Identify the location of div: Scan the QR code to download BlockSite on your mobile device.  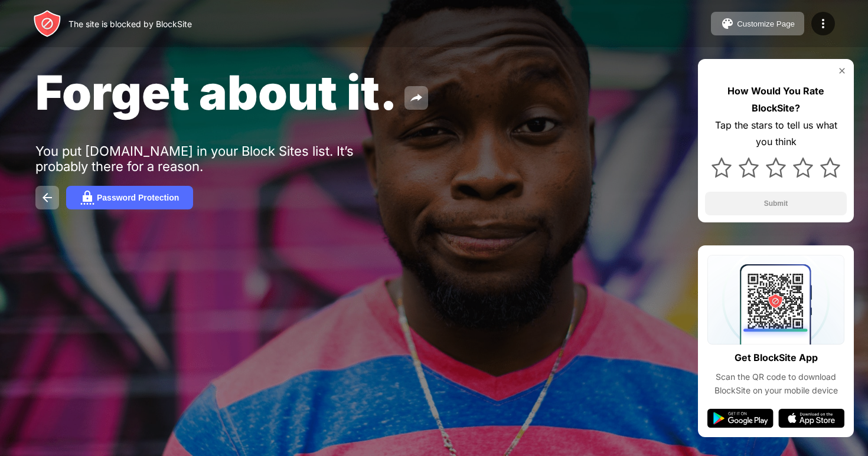
(776, 384).